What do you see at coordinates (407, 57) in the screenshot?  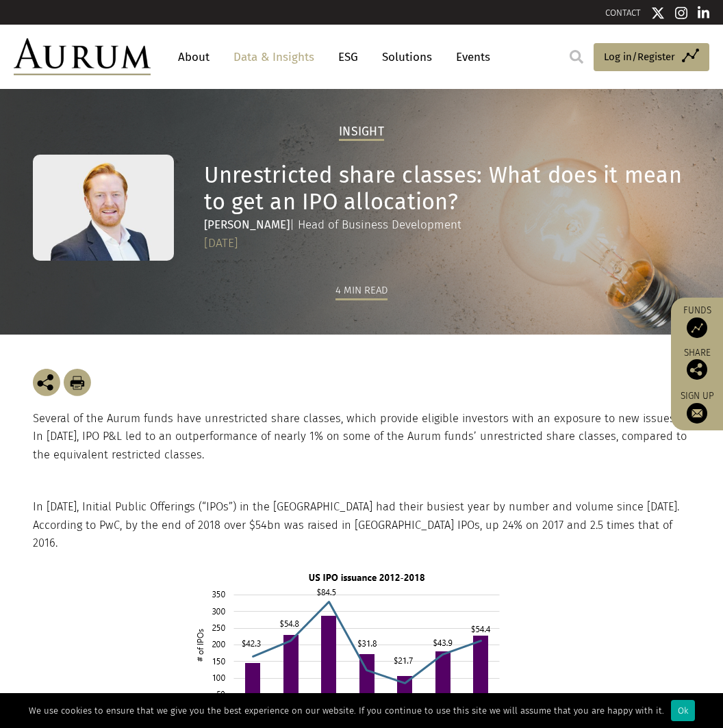 I see `a: Solutions` at bounding box center [407, 57].